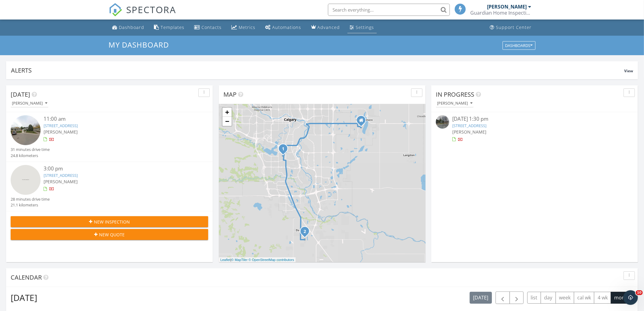 The image size is (644, 311). I want to click on div: 3:00 pm, so click(118, 168).